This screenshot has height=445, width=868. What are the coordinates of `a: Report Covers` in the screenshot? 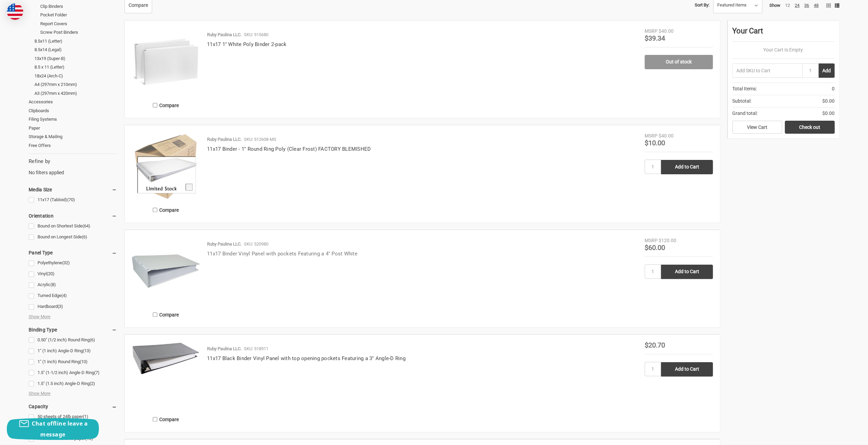 It's located at (79, 24).